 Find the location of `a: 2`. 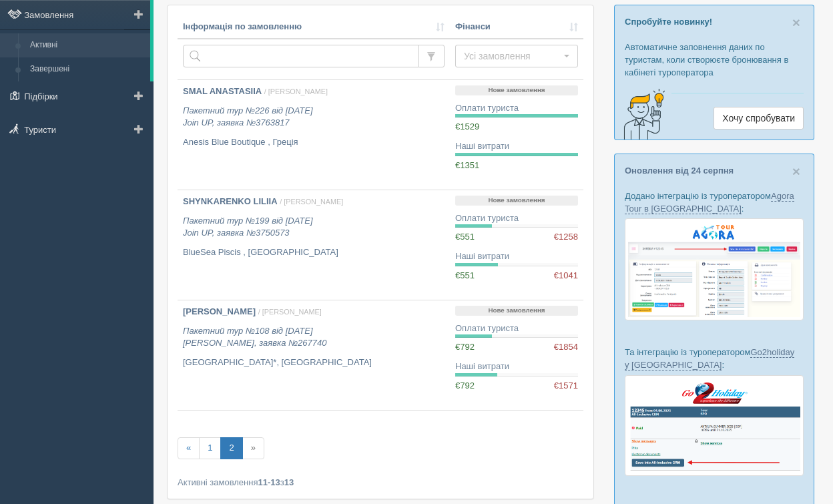

a: 2 is located at coordinates (231, 447).